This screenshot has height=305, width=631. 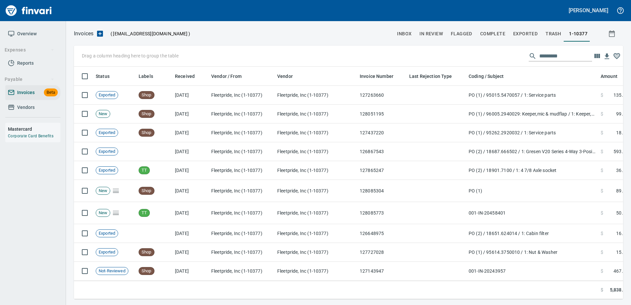 I want to click on span: Flagged, so click(x=462, y=34).